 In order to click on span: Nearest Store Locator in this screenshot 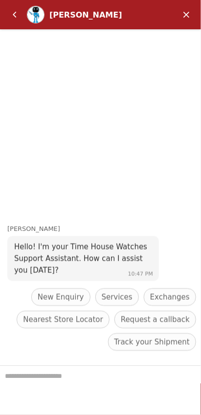, I will do `click(63, 320)`.